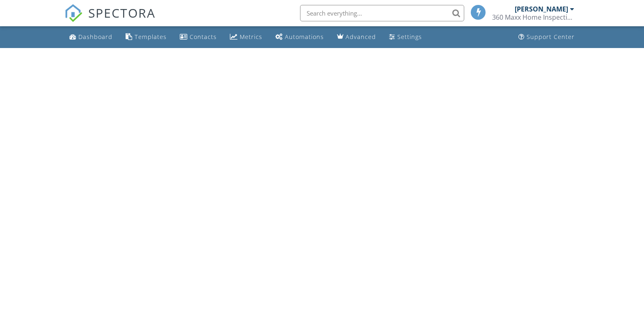 This screenshot has width=644, height=314. Describe the element at coordinates (146, 37) in the screenshot. I see `a: Templates` at that location.